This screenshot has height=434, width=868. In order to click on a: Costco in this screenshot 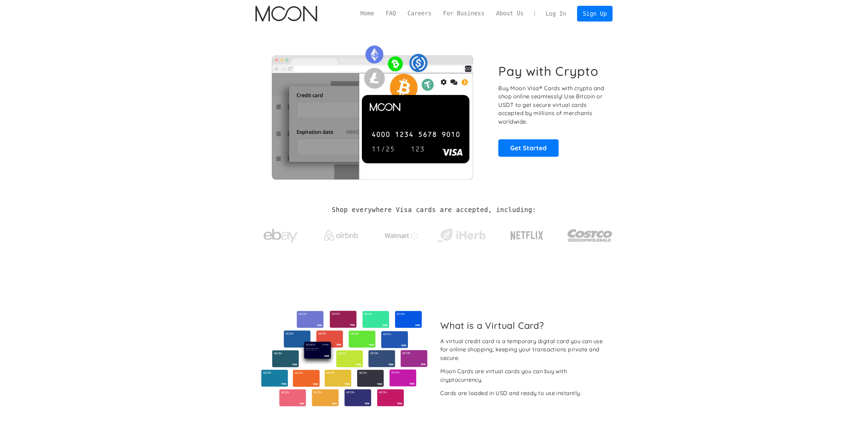, I will do `click(590, 234)`.